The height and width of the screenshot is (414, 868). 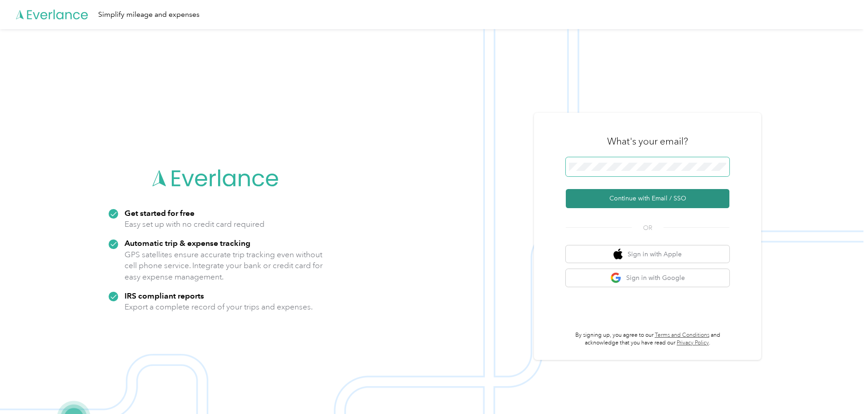 What do you see at coordinates (647, 141) in the screenshot?
I see `h3: What's your email?` at bounding box center [647, 141].